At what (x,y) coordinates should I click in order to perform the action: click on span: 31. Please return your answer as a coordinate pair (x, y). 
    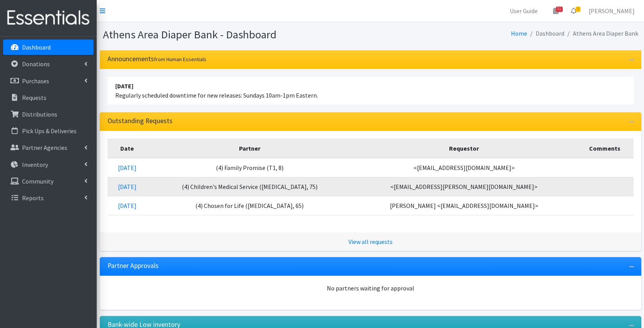
    Looking at the image, I should click on (559, 9).